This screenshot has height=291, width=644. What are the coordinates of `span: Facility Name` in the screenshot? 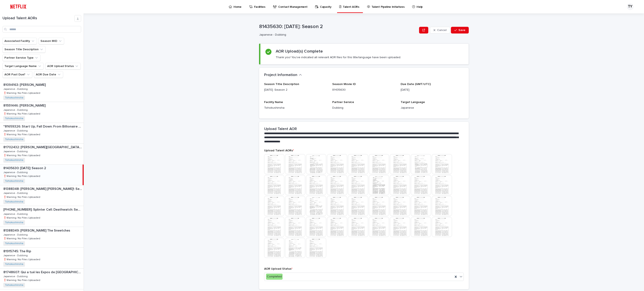 It's located at (274, 102).